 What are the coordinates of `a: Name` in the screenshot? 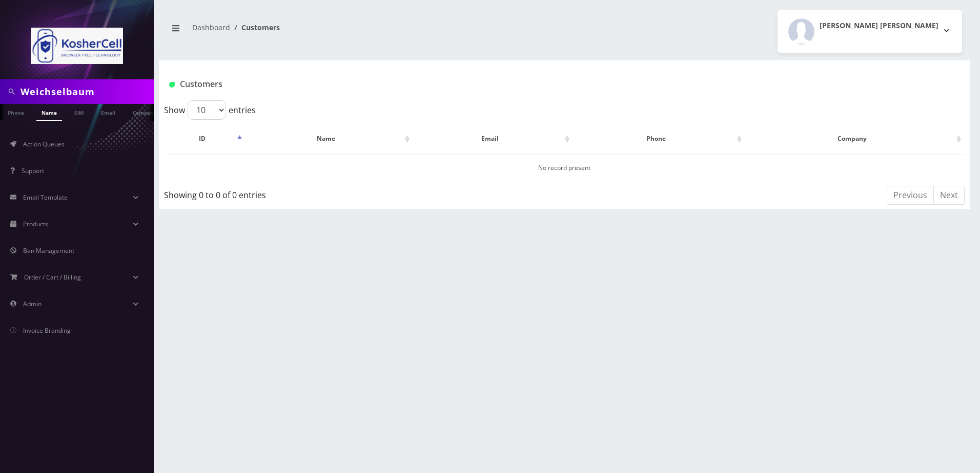 It's located at (49, 112).